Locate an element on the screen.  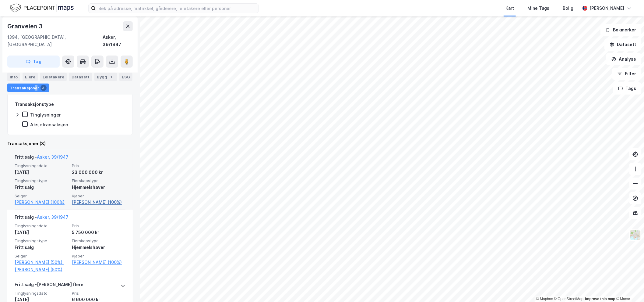
button: Datasett is located at coordinates (623, 44).